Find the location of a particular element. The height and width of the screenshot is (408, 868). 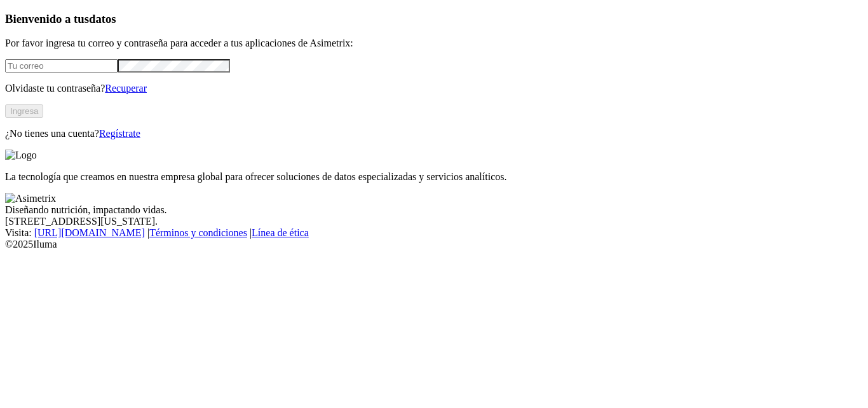

div: © 2025 Iluma is located at coordinates (434, 244).